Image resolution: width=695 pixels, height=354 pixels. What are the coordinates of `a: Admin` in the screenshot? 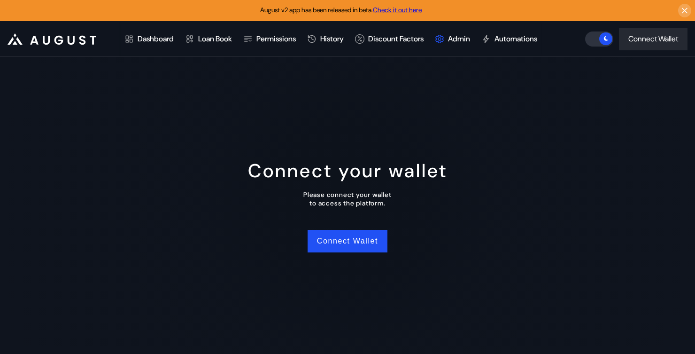 It's located at (452, 39).